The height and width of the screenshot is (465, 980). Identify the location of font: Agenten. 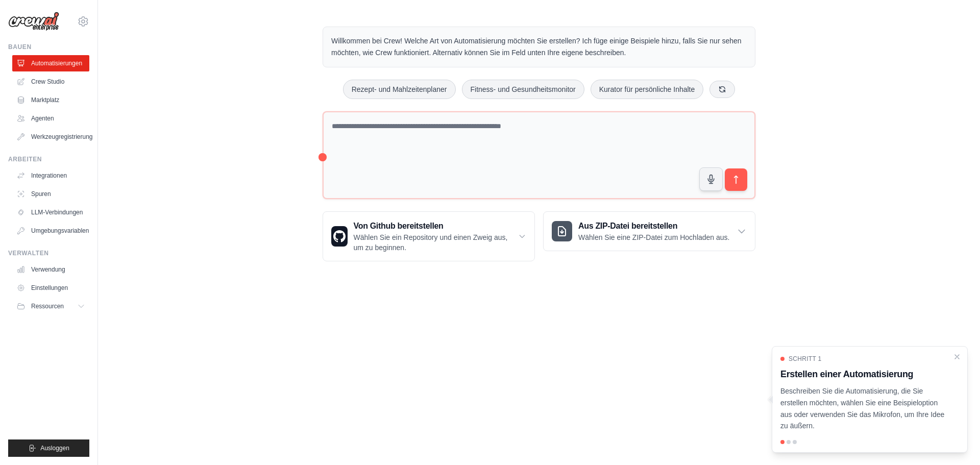
(43, 118).